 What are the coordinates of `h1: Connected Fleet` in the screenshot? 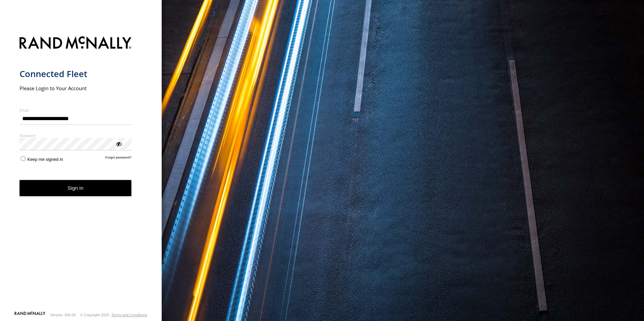 It's located at (75, 74).